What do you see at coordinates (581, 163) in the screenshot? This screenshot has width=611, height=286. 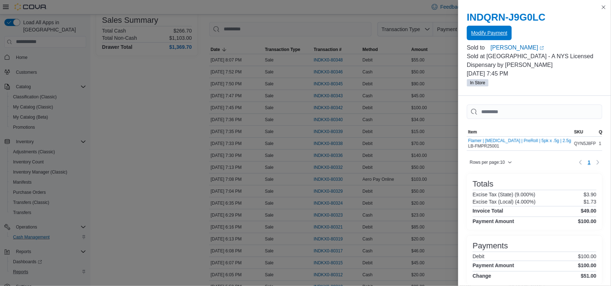 I see `button: Previous page` at bounding box center [581, 163].